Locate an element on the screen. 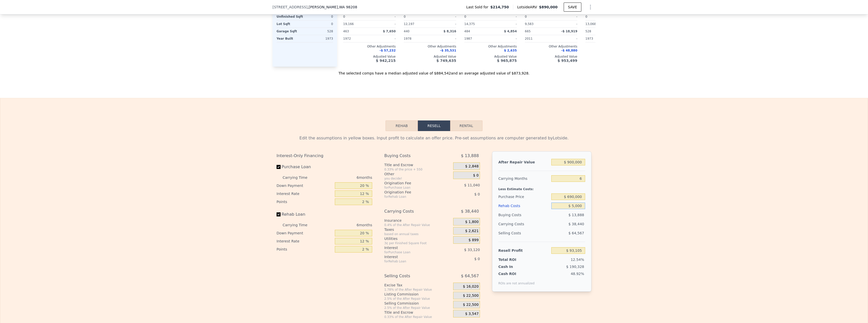 This screenshot has height=323, width=868. div: After Repair Value is located at coordinates (524, 162).